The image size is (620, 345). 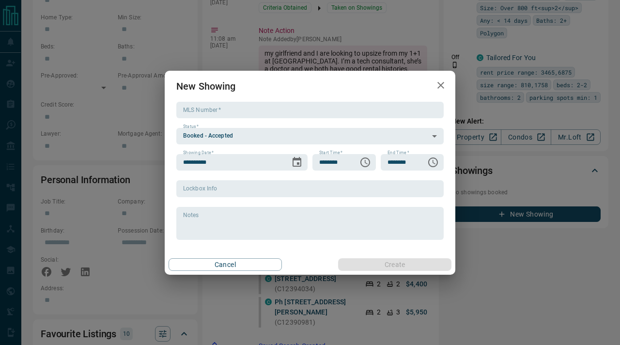 I want to click on div: Booked - Accepted, so click(x=310, y=136).